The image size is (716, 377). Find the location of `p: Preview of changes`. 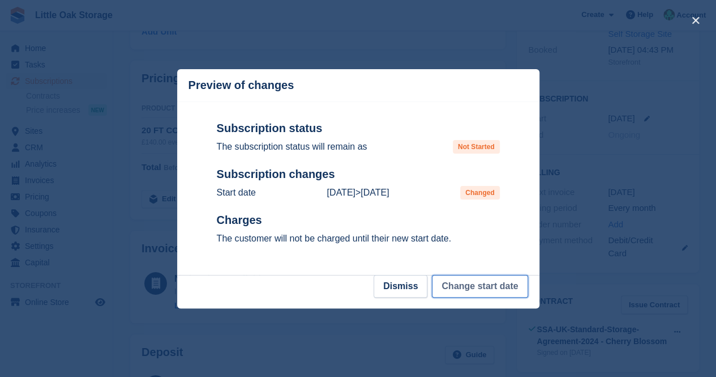

p: Preview of changes is located at coordinates (241, 85).